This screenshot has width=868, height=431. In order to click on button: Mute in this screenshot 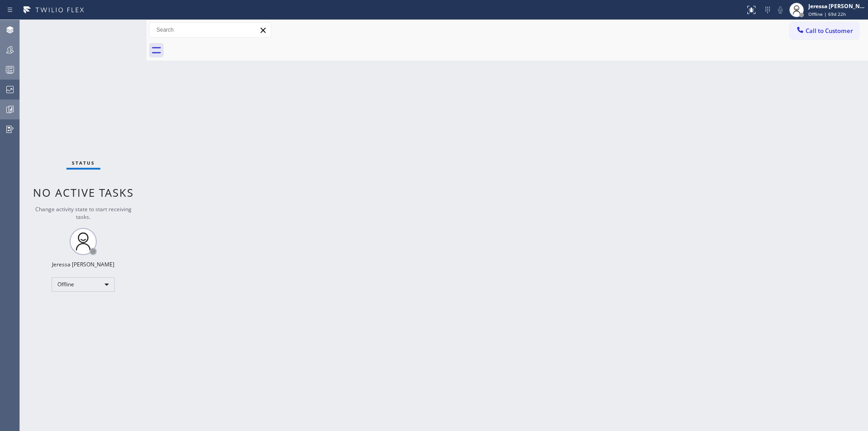, I will do `click(780, 10)`.